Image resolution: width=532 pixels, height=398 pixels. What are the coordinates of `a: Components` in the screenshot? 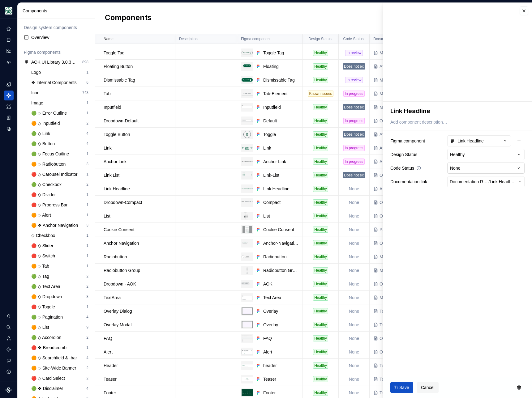 It's located at (8, 95).